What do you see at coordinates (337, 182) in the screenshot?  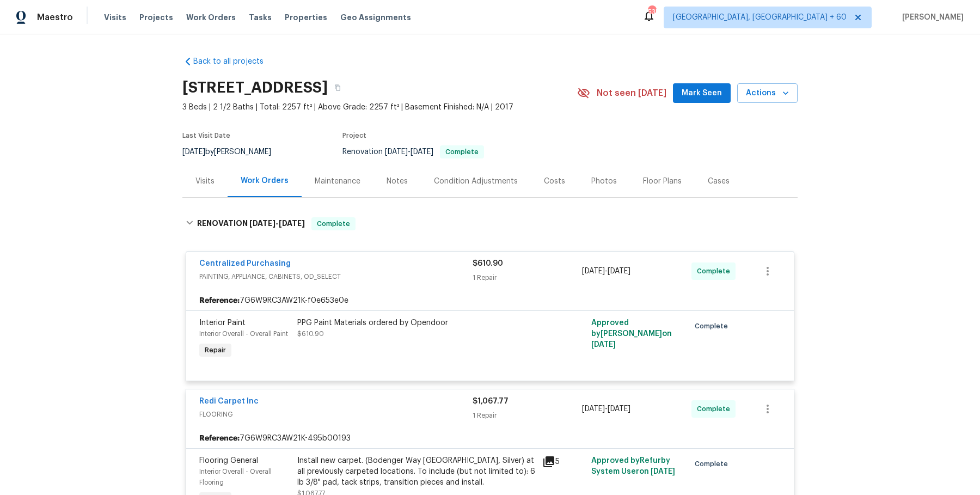 I see `div: Maintenance` at bounding box center [337, 182].